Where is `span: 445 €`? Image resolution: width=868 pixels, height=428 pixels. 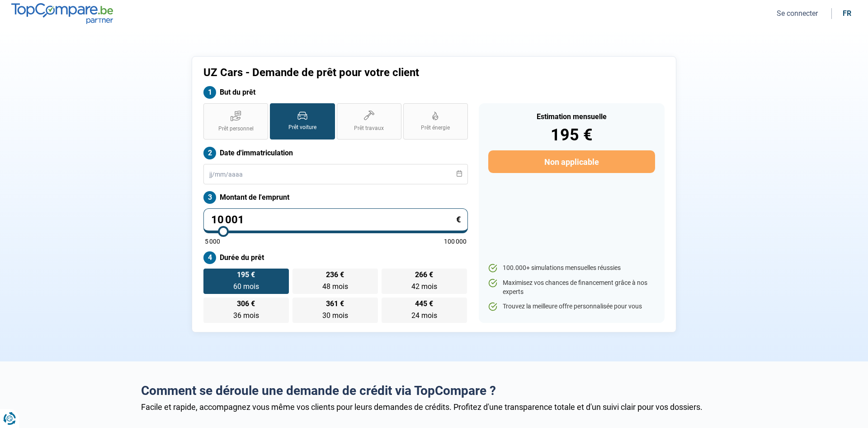
span: 445 € is located at coordinates (424, 304).